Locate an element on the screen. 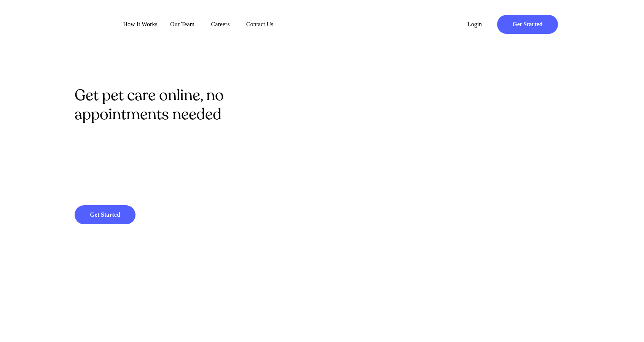 The width and height of the screenshot is (644, 342). a: Contact Us is located at coordinates (260, 25).